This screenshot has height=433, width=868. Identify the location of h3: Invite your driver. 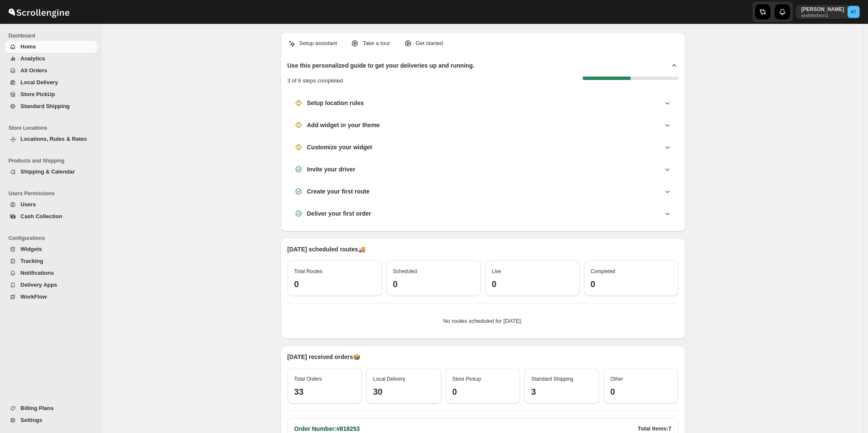
(331, 170).